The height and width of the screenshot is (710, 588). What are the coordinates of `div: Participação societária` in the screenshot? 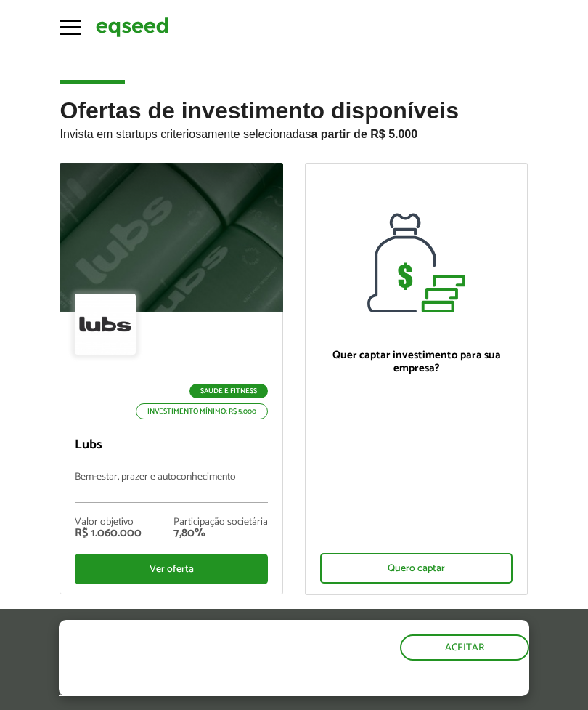 It's located at (221, 522).